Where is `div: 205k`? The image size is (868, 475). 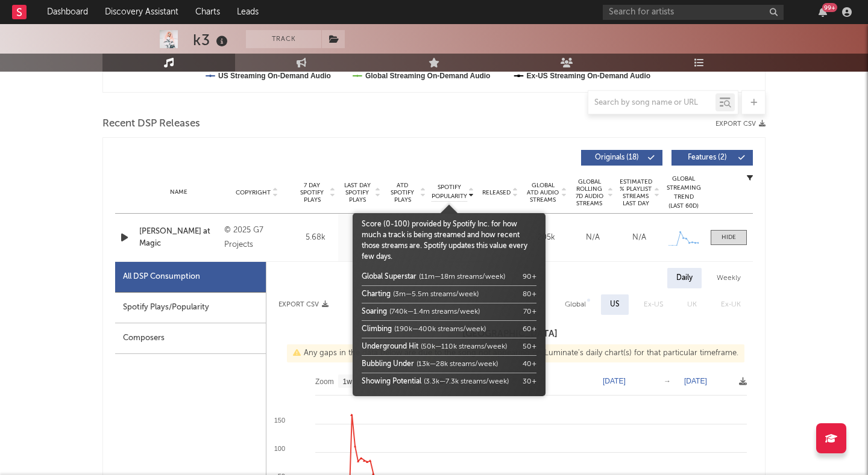
div: 205k is located at coordinates (546, 238).